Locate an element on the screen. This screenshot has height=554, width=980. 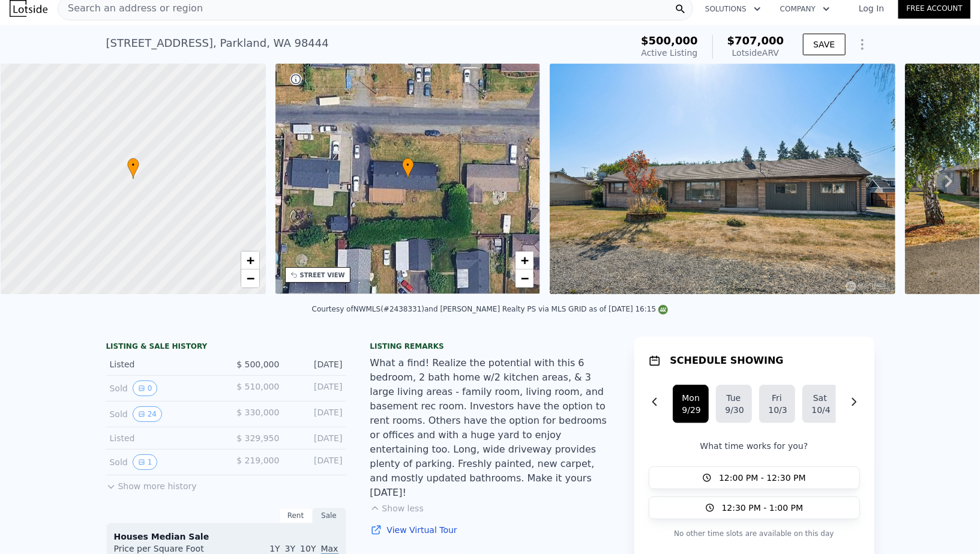
div: Listing remarks is located at coordinates (491, 346).